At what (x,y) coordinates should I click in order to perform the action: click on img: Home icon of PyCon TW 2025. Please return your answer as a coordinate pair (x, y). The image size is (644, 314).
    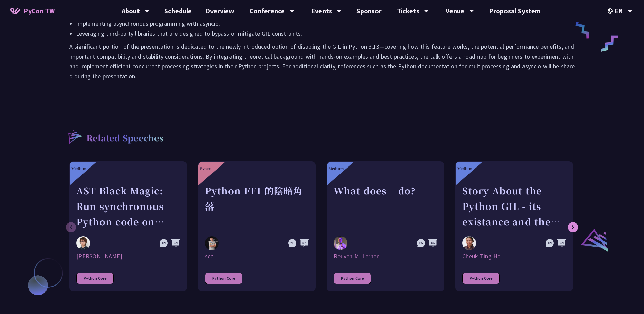
    Looking at the image, I should click on (16, 11).